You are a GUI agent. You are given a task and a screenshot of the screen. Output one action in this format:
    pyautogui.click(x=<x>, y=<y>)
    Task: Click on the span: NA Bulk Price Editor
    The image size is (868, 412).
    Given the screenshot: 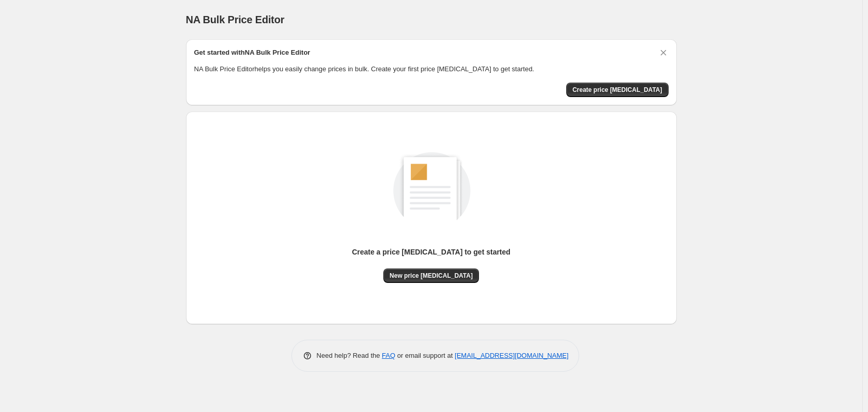 What is the action you would take?
    pyautogui.click(x=235, y=19)
    